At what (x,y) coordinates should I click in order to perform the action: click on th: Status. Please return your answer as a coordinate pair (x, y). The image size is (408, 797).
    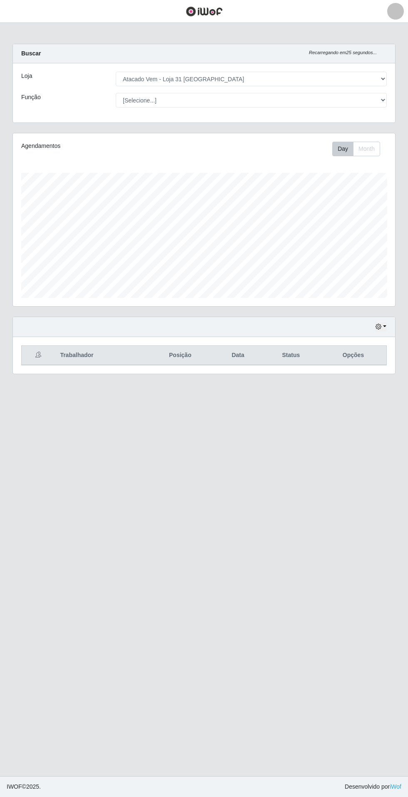
    Looking at the image, I should click on (291, 356).